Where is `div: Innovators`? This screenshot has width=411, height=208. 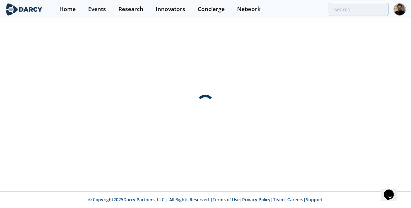
div: Innovators is located at coordinates (170, 9).